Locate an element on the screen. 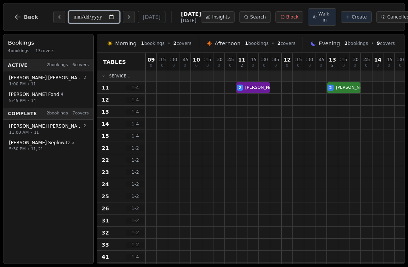 This screenshot has height=267, width=408. span: 5:45 PM is located at coordinates (17, 100).